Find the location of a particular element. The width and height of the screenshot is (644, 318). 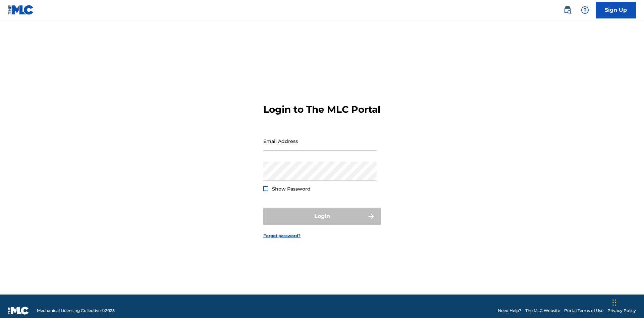

img: logo is located at coordinates (19, 310).